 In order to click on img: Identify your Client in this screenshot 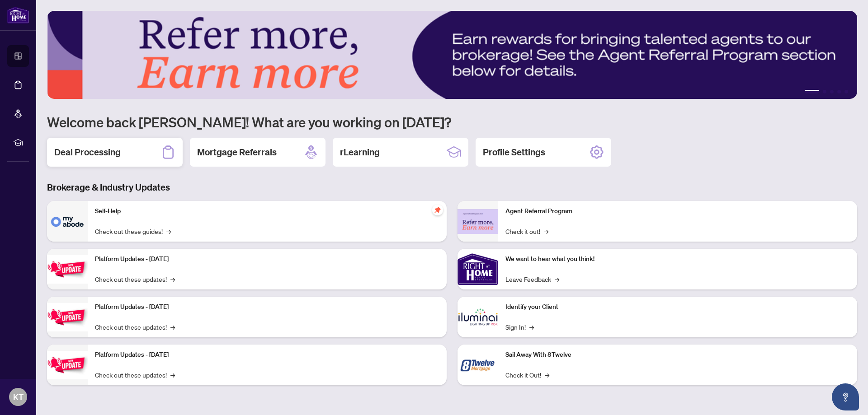, I will do `click(478, 317)`.